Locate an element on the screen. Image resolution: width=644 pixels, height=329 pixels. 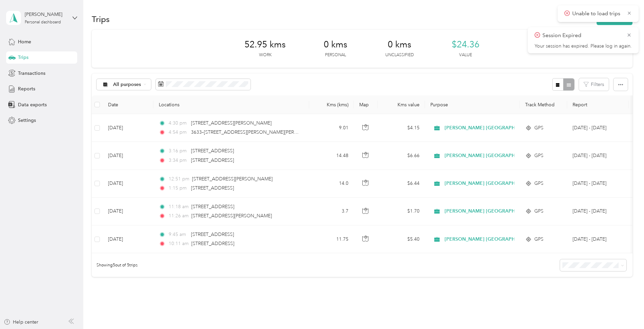
span: 3:16 pm is located at coordinates (178, 150).